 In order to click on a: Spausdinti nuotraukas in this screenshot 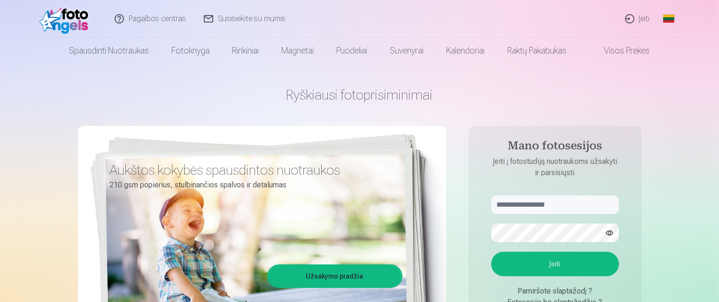, I will do `click(109, 51)`.